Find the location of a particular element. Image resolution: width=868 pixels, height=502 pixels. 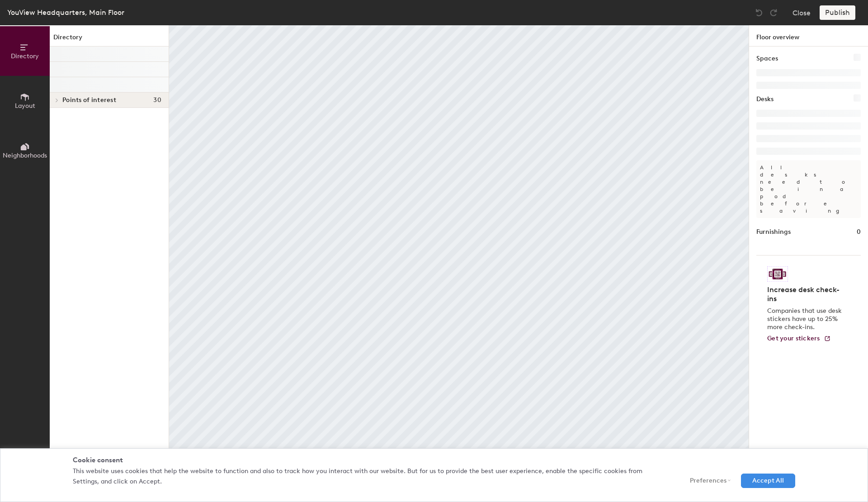

img: Sticker logo is located at coordinates (778, 274).